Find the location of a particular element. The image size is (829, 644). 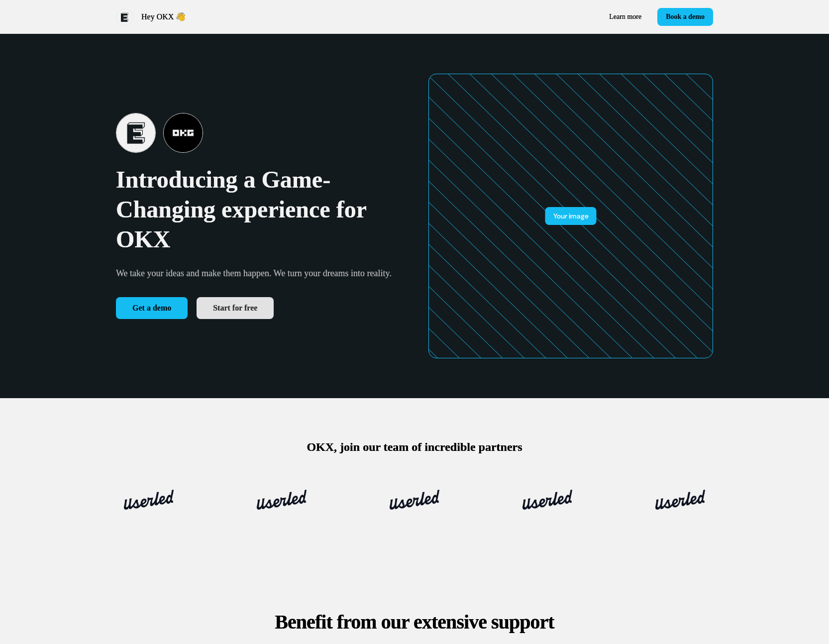

p: We take your ideas and make them happen. We turn your dreams into reality. is located at coordinates (258, 273).